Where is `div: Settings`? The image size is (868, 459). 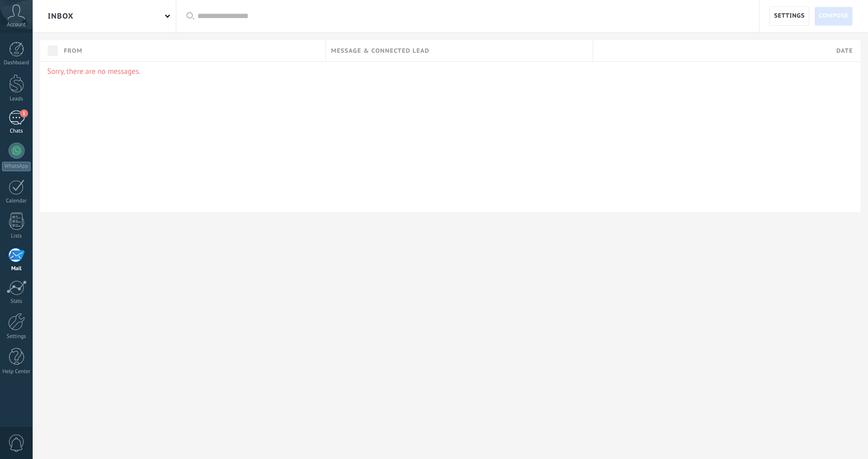 div: Settings is located at coordinates (16, 337).